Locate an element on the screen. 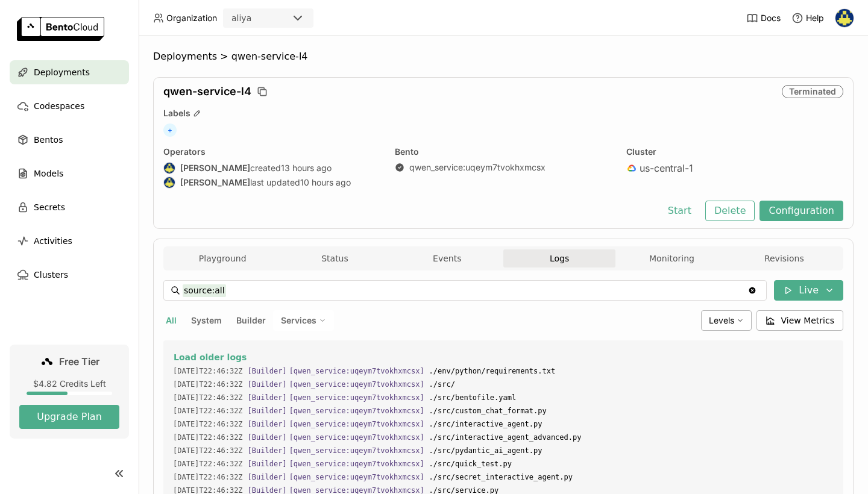 The image size is (868, 494). input: Search is located at coordinates (465, 290).